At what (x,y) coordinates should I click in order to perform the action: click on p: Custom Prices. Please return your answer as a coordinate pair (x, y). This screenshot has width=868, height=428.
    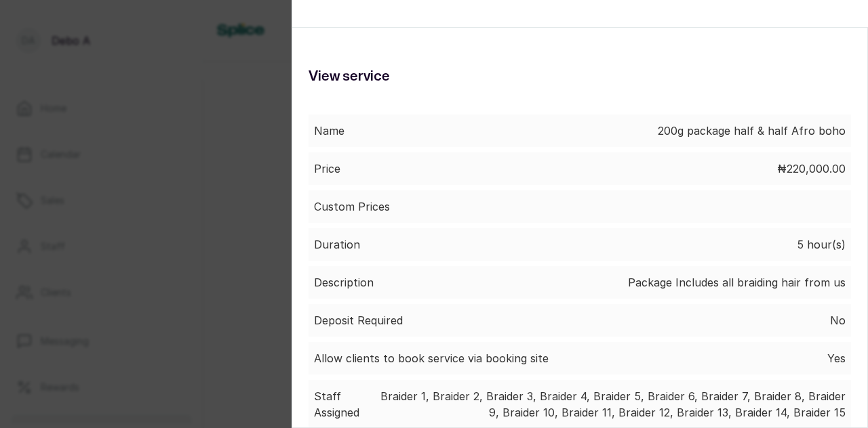
    Looking at the image, I should click on (352, 207).